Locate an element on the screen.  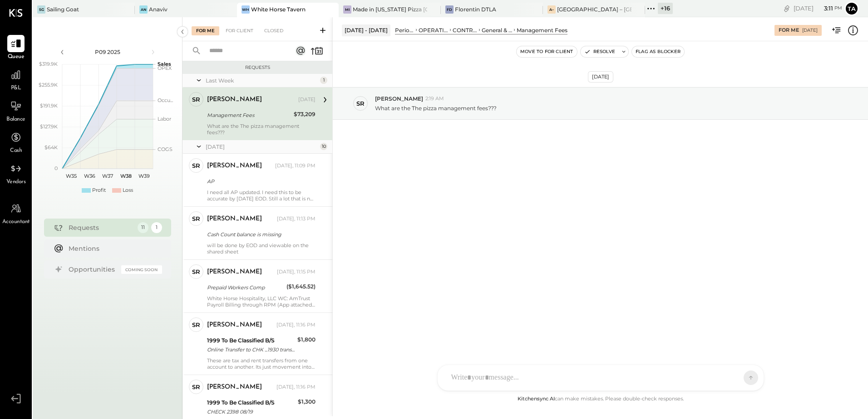
span: P&L is located at coordinates (16, 88).